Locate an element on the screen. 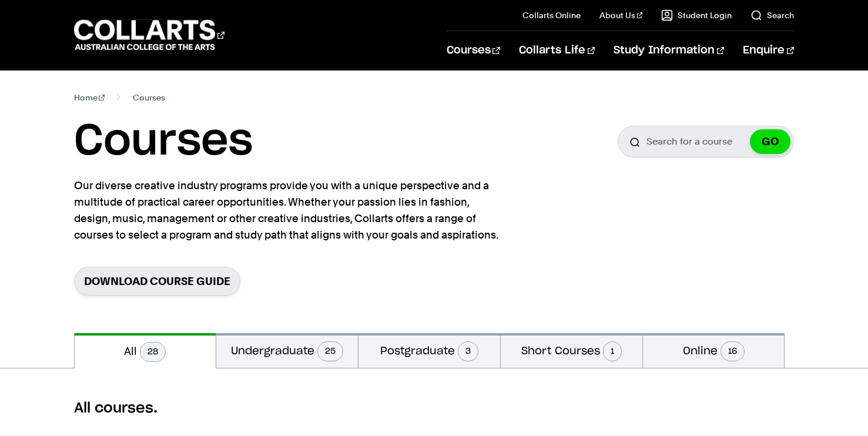  button: Undergraduate25 is located at coordinates (287, 351).